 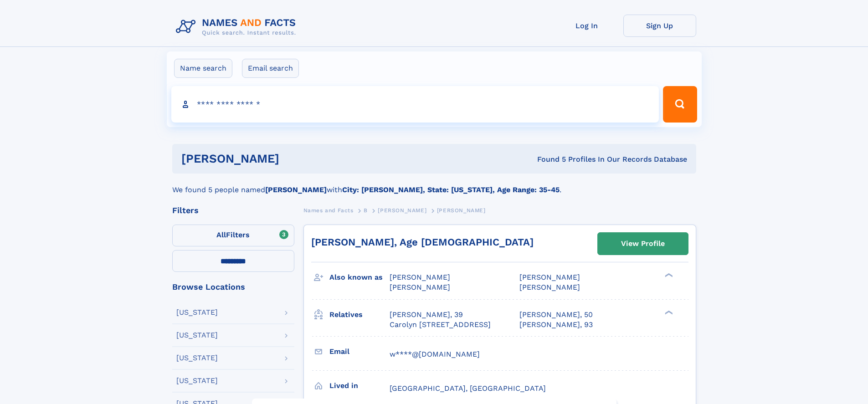 What do you see at coordinates (238, 27) in the screenshot?
I see `img: Logo Names and Facts` at bounding box center [238, 27].